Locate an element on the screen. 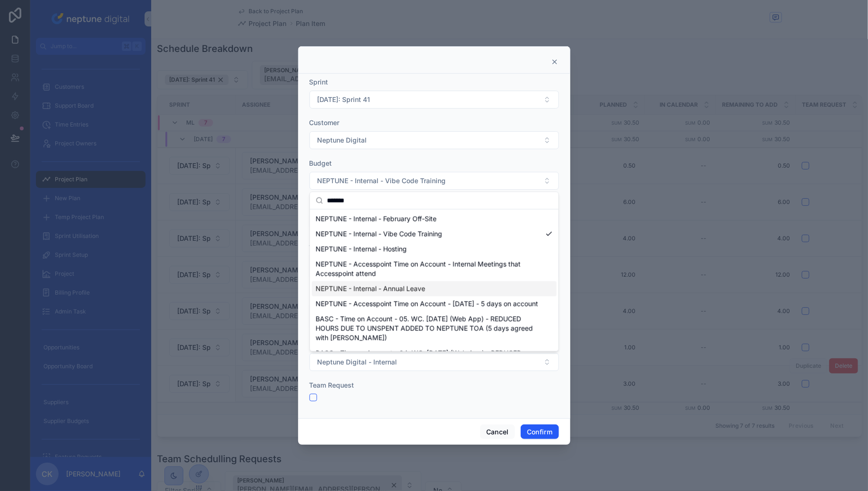  span: NEPTUNE - Internal - Hosting is located at coordinates (361, 250).